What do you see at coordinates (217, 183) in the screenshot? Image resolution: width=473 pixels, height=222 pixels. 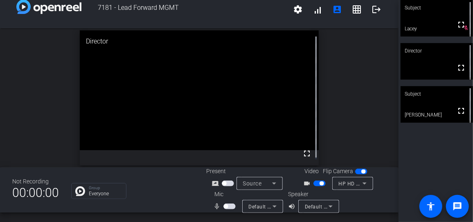 I see `mat-icon: screen_share_outline` at bounding box center [217, 183].